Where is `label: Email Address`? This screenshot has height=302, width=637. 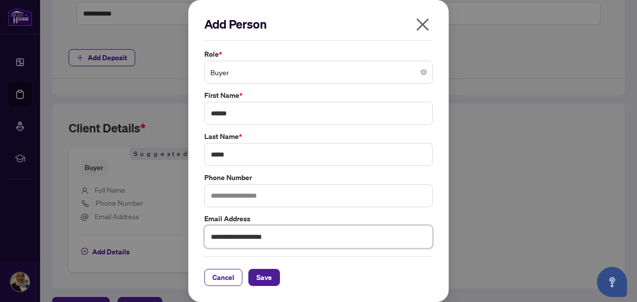 label: Email Address is located at coordinates (319, 218).